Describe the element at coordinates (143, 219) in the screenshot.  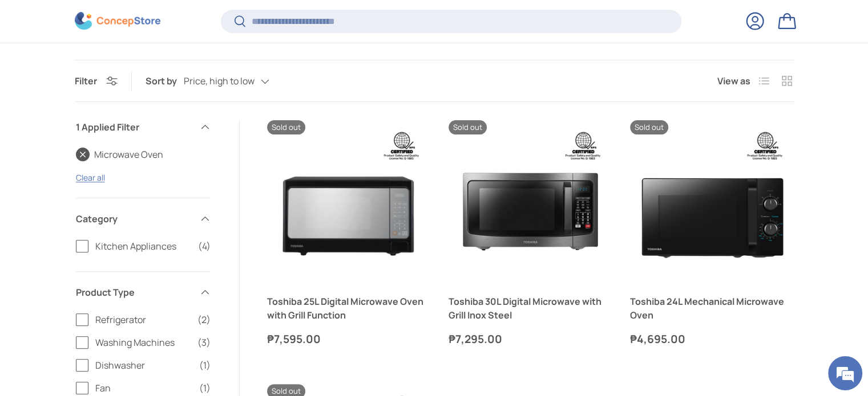
I see `summary: Category` at that location.